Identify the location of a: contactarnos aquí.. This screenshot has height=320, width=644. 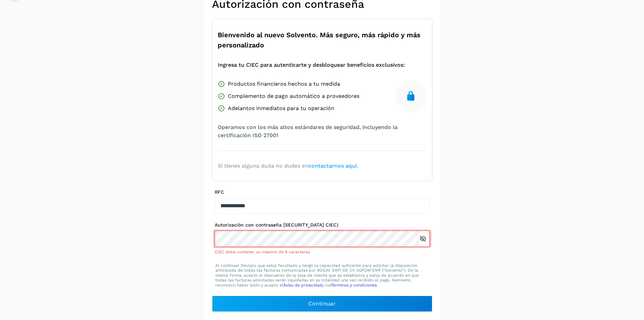
(333, 165).